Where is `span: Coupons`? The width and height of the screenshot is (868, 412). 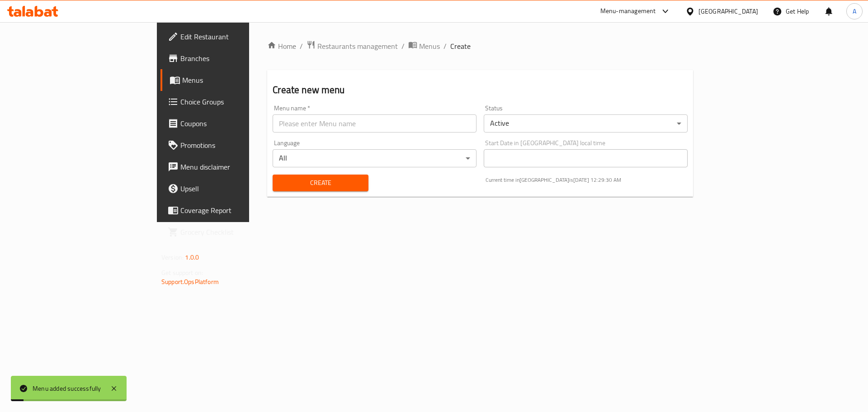
span: Coupons is located at coordinates (237, 124).